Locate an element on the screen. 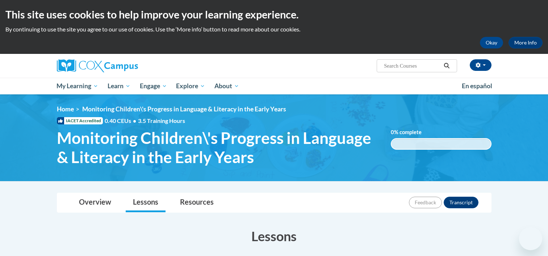  span: 0 is located at coordinates (392, 132).